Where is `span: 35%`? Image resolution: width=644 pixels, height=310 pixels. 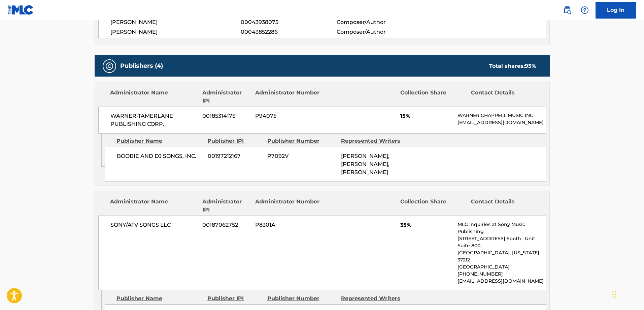
span: 35% is located at coordinates (426, 225).